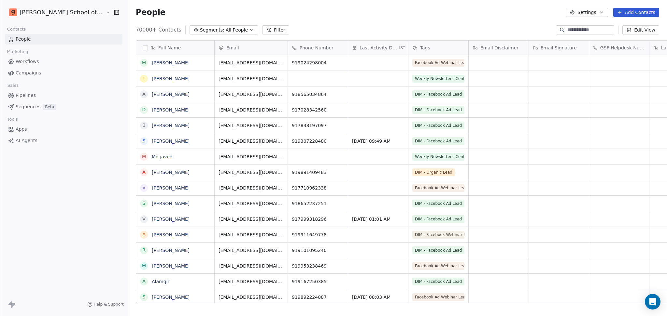  What do you see at coordinates (12, 119) in the screenshot?
I see `span: Tools` at bounding box center [12, 119].